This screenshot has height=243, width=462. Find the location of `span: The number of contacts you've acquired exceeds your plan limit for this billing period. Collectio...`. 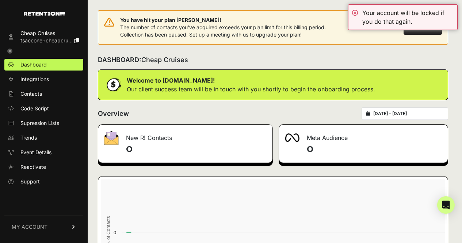

span: The number of contacts you've acquired exceeds your plan limit for this billing period. Collectio... is located at coordinates (223, 31).